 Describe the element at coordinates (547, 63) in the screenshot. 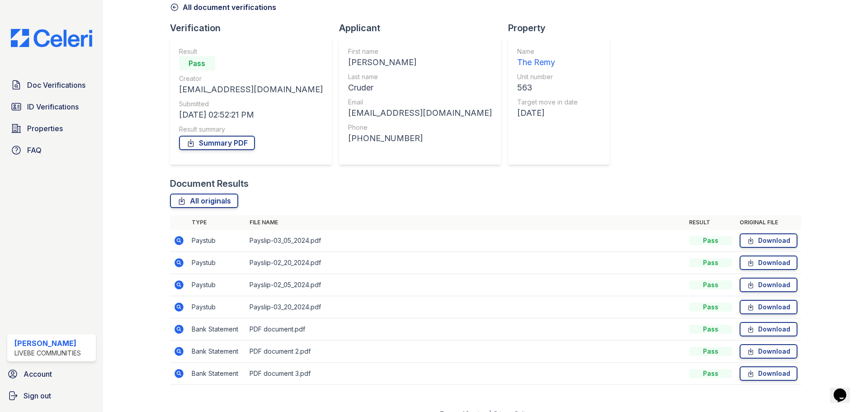

I see `div: The Remy` at that location.